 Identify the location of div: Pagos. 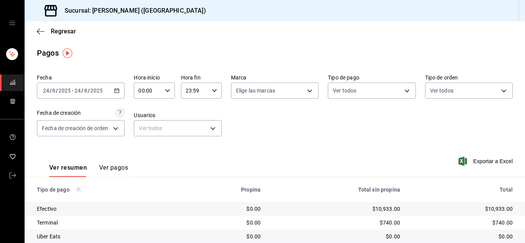
(48, 53).